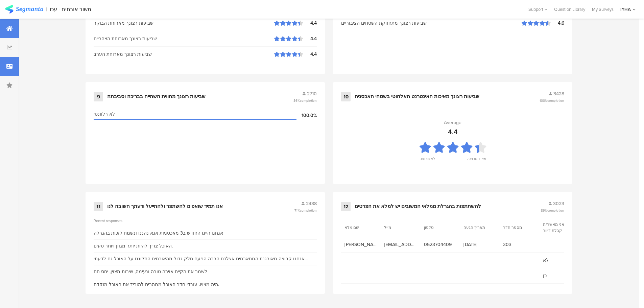  What do you see at coordinates (205, 221) in the screenshot?
I see `div: Recent responses` at bounding box center [205, 221].